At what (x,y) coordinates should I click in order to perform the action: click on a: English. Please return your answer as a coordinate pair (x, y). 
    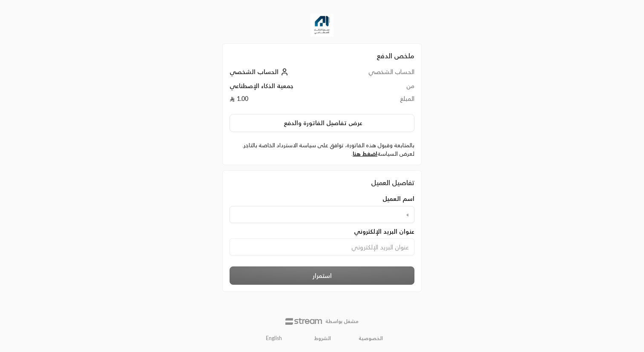
    Looking at the image, I should click on (274, 338).